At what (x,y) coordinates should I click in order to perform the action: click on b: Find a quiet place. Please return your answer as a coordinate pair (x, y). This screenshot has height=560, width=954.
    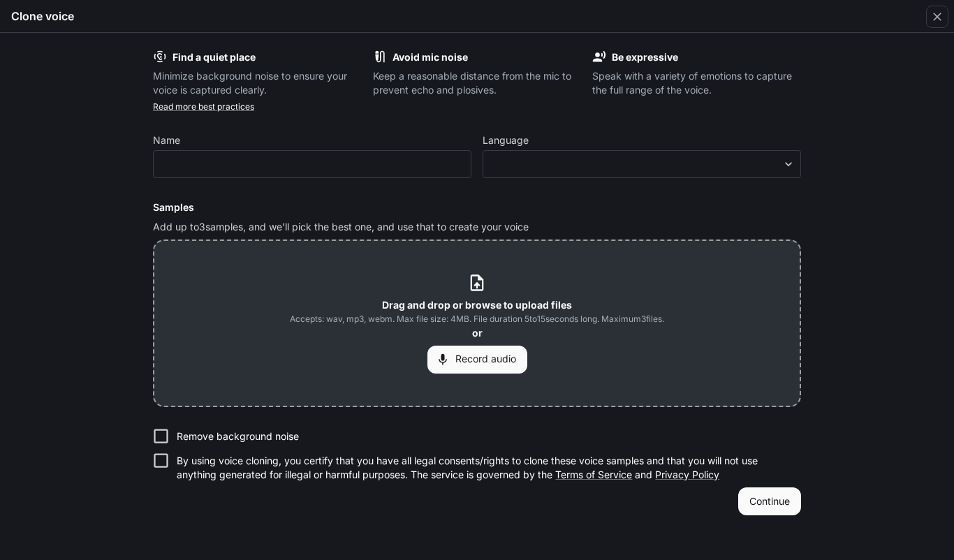
    Looking at the image, I should click on (213, 56).